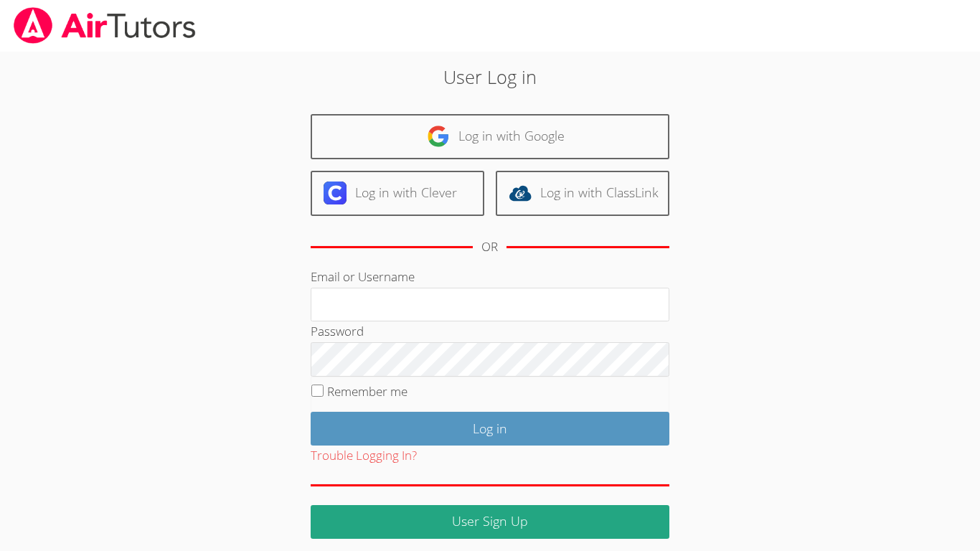  What do you see at coordinates (335, 193) in the screenshot?
I see `img: clever-logo-6eab21bc6e7a338710f1a6ff85c0baf02591cd810cc4098c63d3a4b26e2feb20.svg` at bounding box center [335, 193].